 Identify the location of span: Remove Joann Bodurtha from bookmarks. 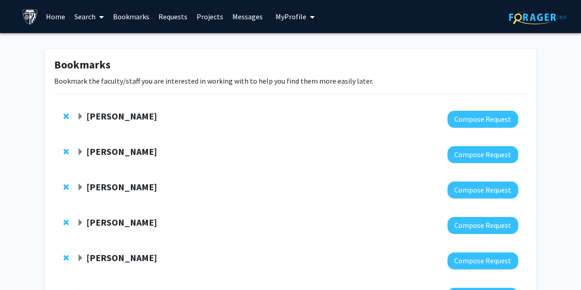
(66, 116).